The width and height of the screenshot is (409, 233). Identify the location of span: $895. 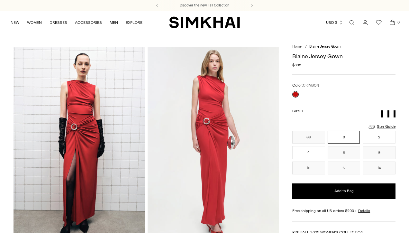
(297, 65).